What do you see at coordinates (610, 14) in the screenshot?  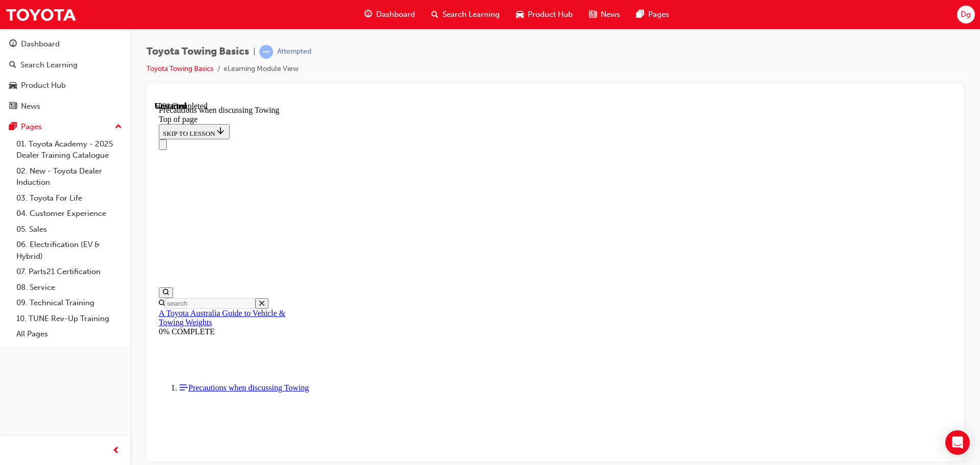 I see `span: News` at bounding box center [610, 14].